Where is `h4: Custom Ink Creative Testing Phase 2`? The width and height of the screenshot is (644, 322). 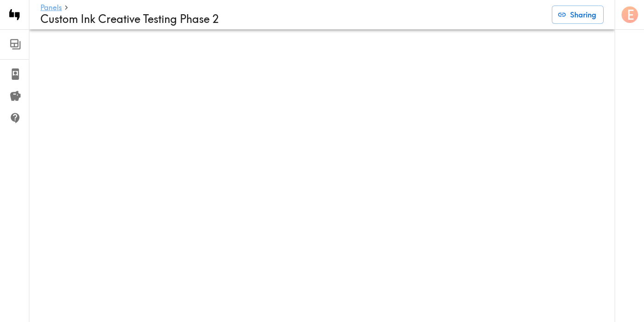 h4: Custom Ink Creative Testing Phase 2 is located at coordinates (292, 19).